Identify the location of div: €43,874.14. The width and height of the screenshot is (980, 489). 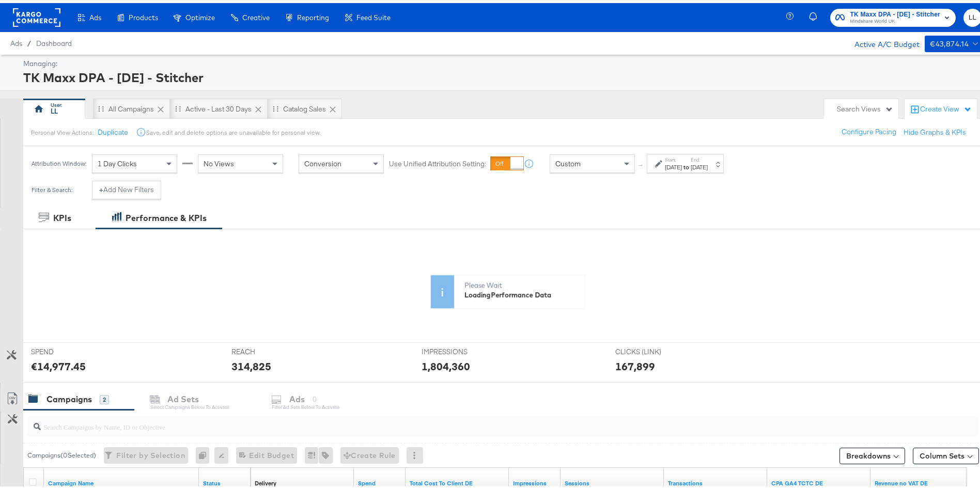
(949, 41).